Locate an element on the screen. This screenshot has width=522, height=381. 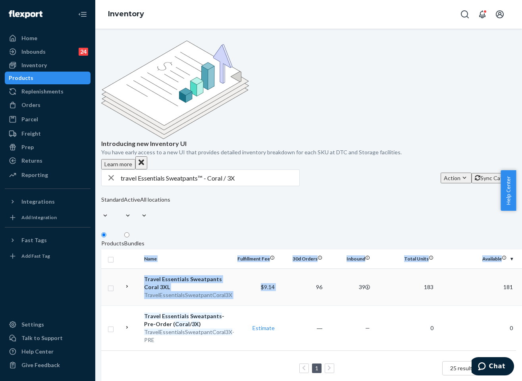
div: -PRE is located at coordinates (186, 336).